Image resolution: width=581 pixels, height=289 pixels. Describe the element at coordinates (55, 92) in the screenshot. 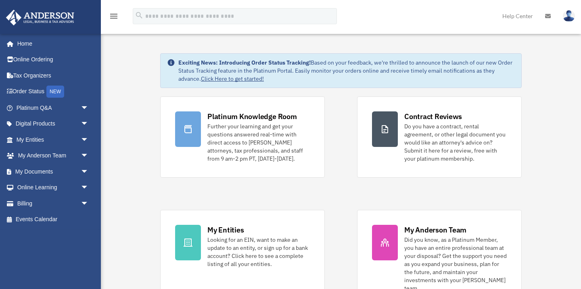

I see `div: NEW` at that location.